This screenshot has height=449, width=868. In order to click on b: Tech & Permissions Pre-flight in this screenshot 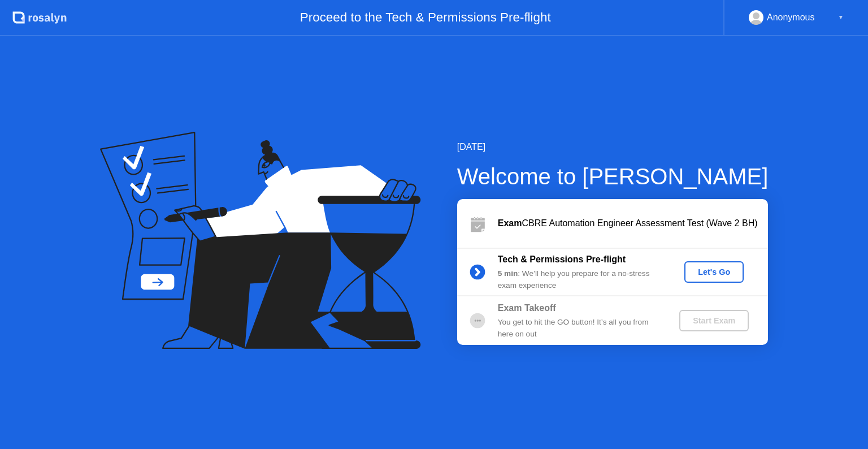, I will do `click(562, 259)`.